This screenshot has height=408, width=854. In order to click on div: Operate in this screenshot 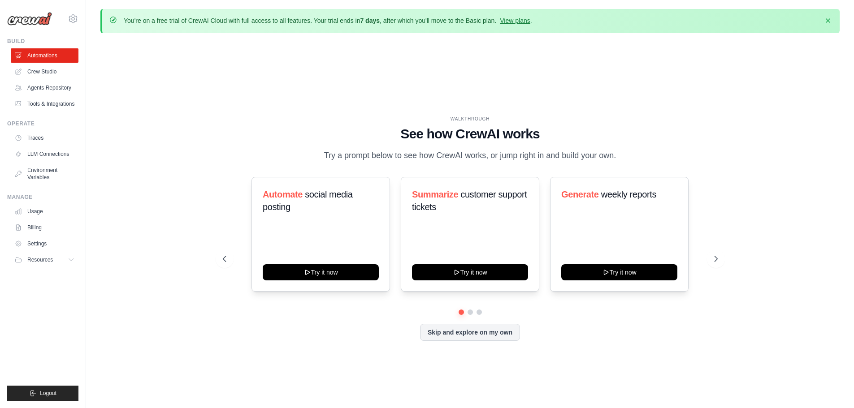, I will do `click(43, 124)`.